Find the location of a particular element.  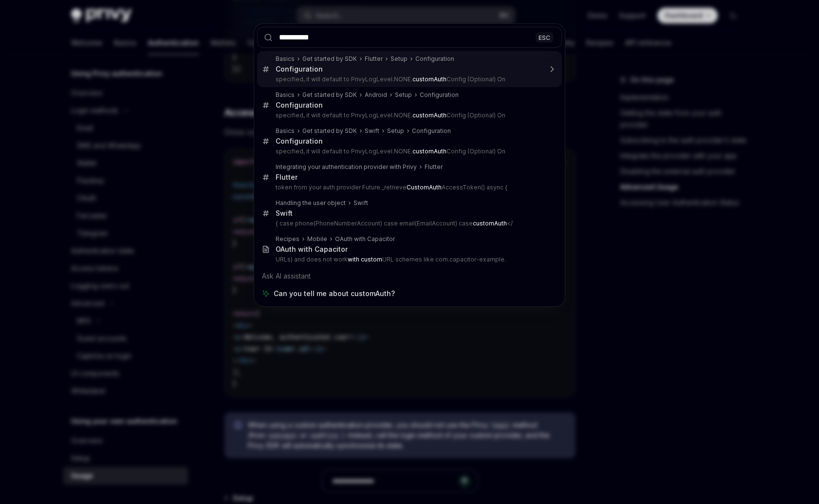

span: Can you tell me about customAuth? is located at coordinates (334, 293).